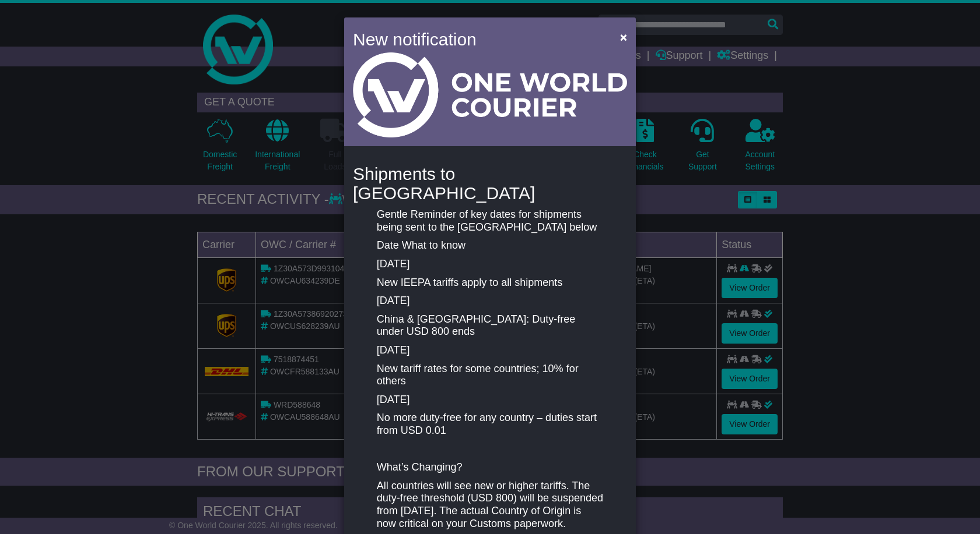  I want to click on p: All countries will see new or higher tariffs. The duty-free threshold (USD 800) will be suspended..., so click(490, 505).